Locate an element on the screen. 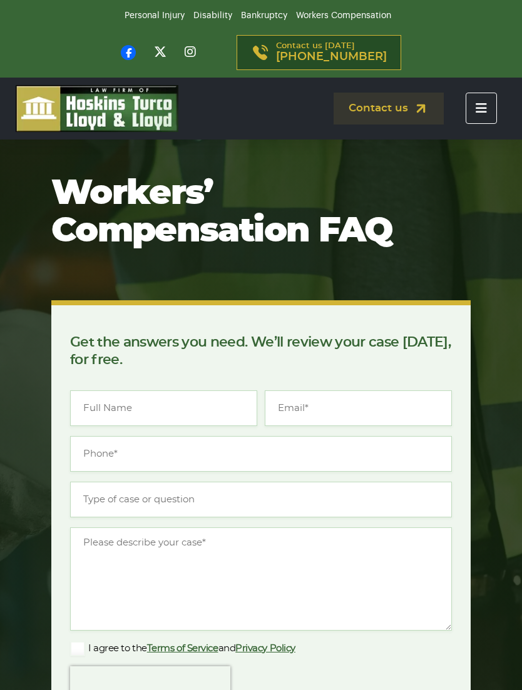 Image resolution: width=522 pixels, height=690 pixels. input: Type of case or question is located at coordinates (261, 499).